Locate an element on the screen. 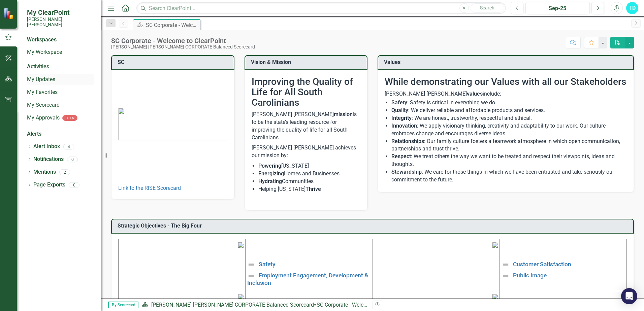 The width and height of the screenshot is (644, 311). li: : Safety is critical in everything we do. is located at coordinates (509, 103).